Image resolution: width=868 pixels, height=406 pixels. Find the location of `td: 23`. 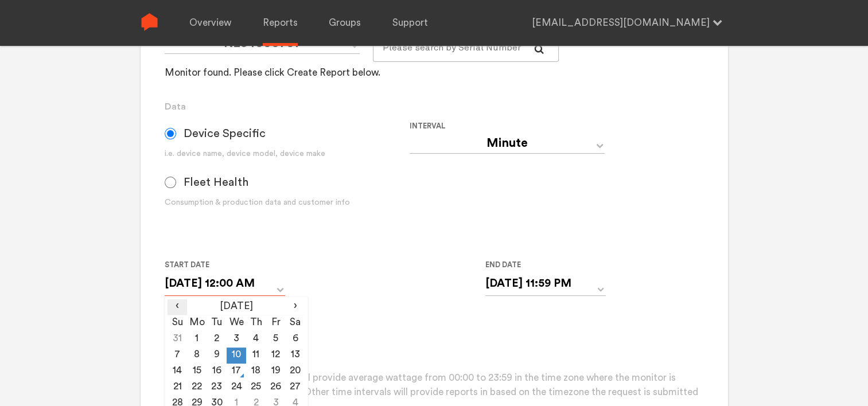

td: 23 is located at coordinates (217, 388).